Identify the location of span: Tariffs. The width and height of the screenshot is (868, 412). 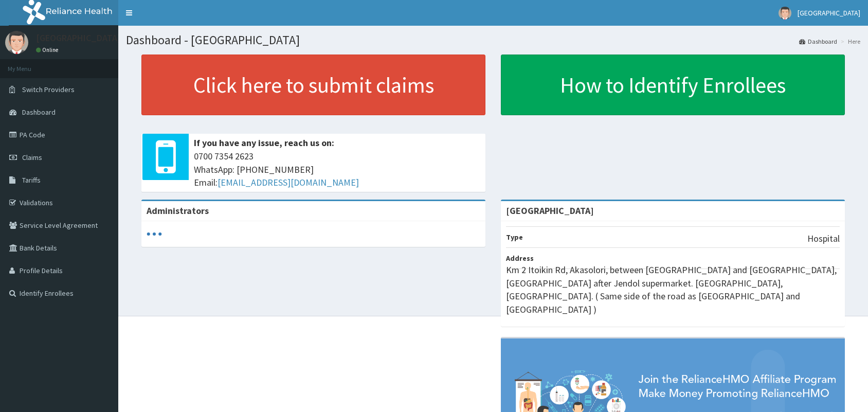
(31, 180).